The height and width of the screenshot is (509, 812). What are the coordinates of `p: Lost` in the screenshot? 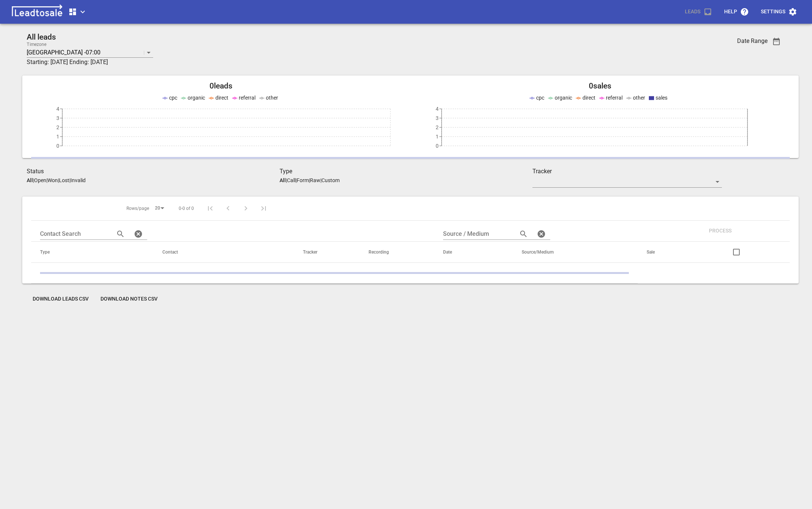 It's located at (64, 180).